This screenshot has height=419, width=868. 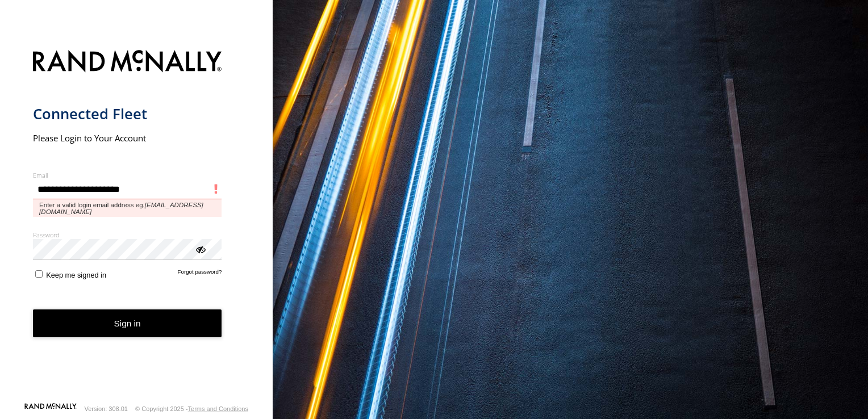 What do you see at coordinates (127, 235) in the screenshot?
I see `label: Password` at bounding box center [127, 235].